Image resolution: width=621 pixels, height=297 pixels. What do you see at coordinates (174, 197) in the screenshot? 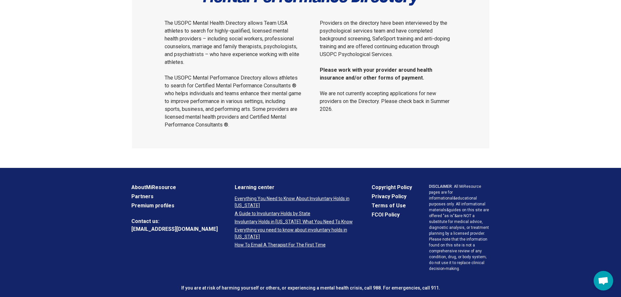
I see `a: Partners` at bounding box center [174, 197].